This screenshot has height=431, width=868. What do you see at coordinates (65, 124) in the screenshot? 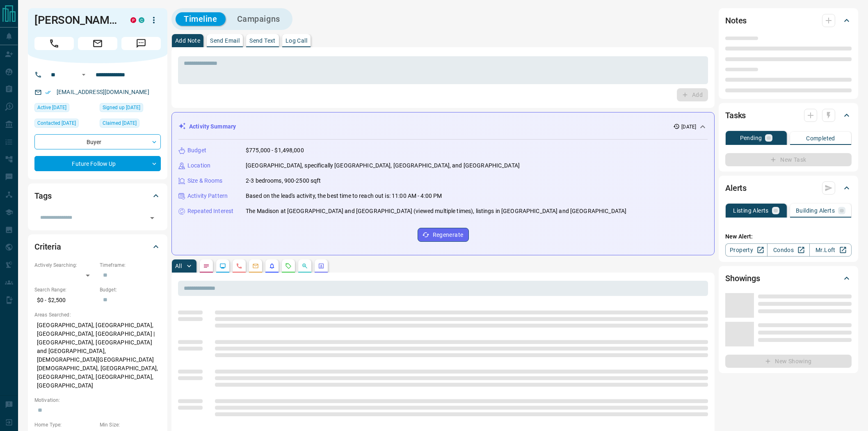
I see `div: Wed Aug 13 2025` at bounding box center [65, 124].